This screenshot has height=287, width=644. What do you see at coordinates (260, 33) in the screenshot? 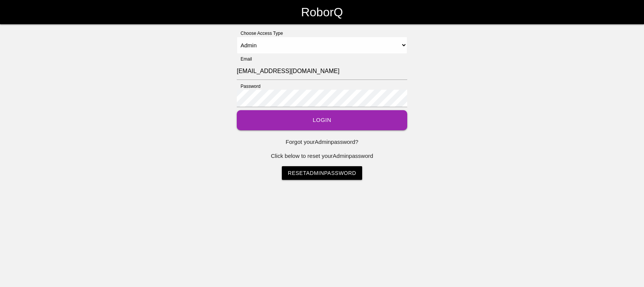
I see `label: Choose Access Type` at bounding box center [260, 33].